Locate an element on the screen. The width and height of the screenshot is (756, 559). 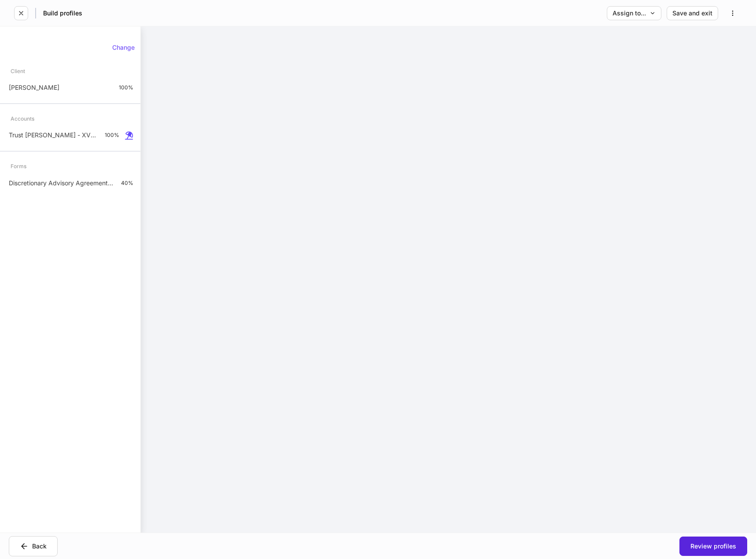
button: Change is located at coordinates (123, 48).